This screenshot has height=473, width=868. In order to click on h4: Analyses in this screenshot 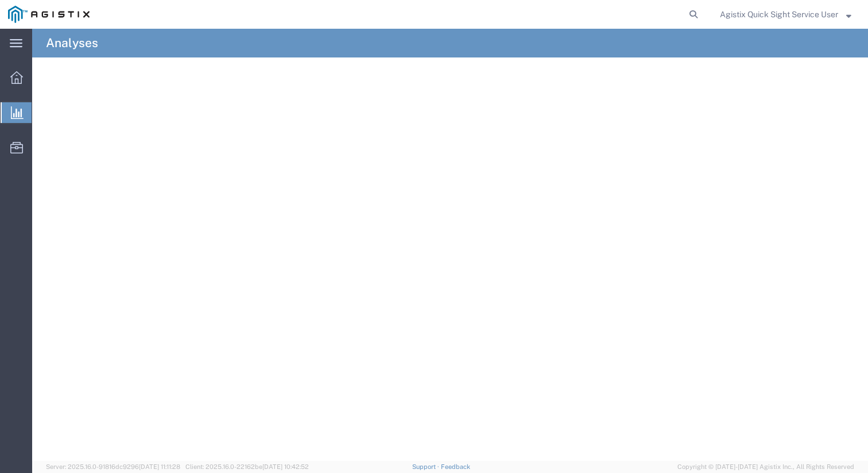, I will do `click(71, 43)`.